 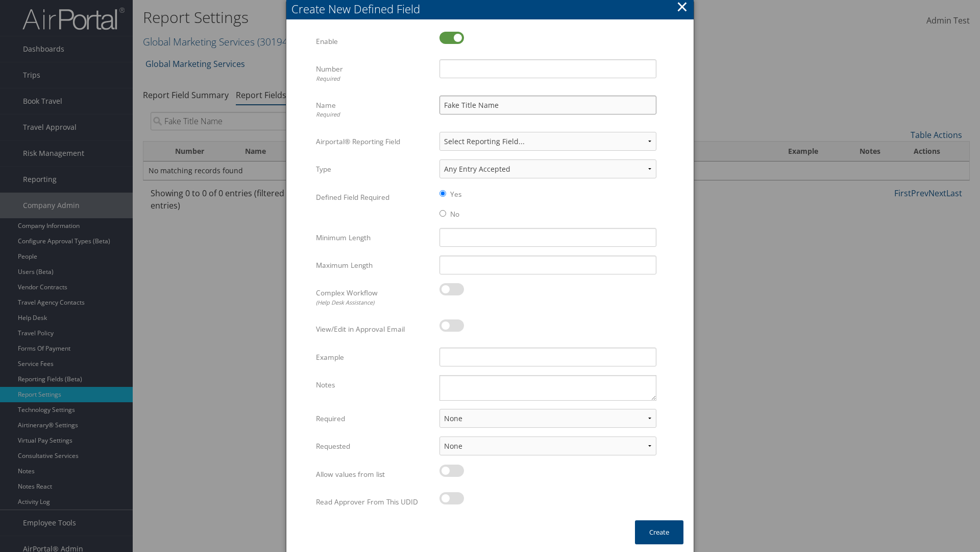 What do you see at coordinates (374, 169) in the screenshot?
I see `label: Type` at bounding box center [374, 169].